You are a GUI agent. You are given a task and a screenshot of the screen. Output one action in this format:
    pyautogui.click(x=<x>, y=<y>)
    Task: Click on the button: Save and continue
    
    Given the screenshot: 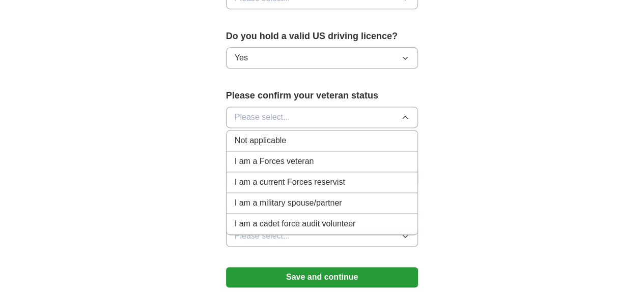 What is the action you would take?
    pyautogui.click(x=322, y=277)
    